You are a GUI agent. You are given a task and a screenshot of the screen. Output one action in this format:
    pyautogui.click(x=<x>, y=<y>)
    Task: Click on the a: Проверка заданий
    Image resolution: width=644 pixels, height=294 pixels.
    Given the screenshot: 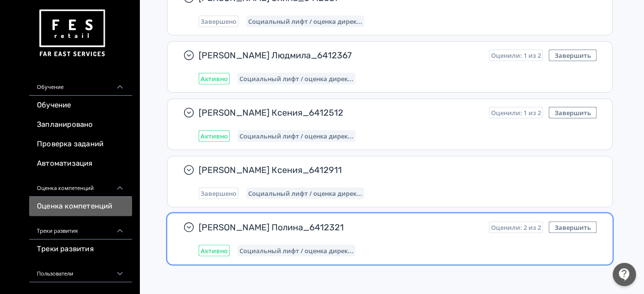 What is the action you would take?
    pyautogui.click(x=81, y=144)
    